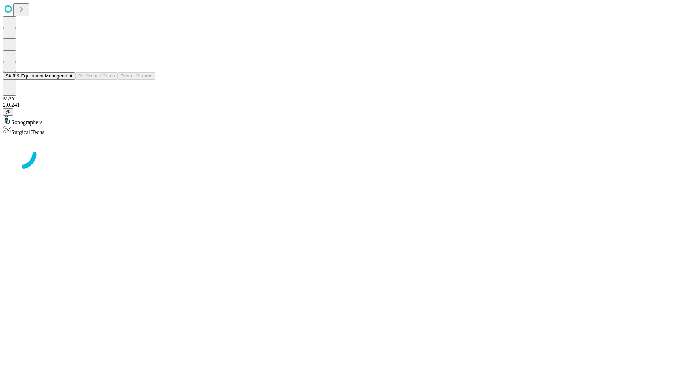 This screenshot has height=382, width=679. What do you see at coordinates (340, 99) in the screenshot?
I see `div: MAY` at bounding box center [340, 99].